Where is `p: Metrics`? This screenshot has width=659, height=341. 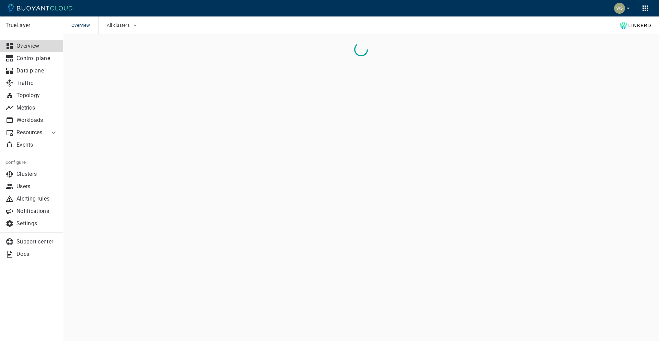 p: Metrics is located at coordinates (37, 108).